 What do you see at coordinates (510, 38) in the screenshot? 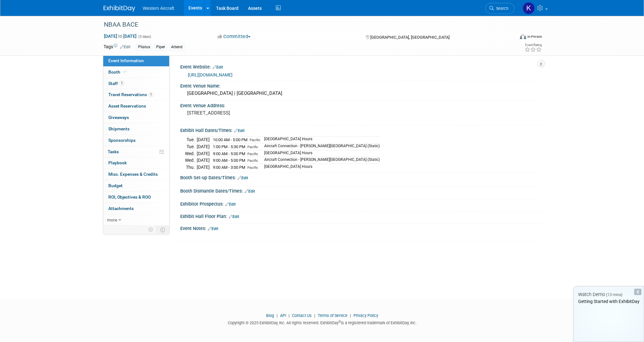
I see `div: Event Format` at bounding box center [510, 38].